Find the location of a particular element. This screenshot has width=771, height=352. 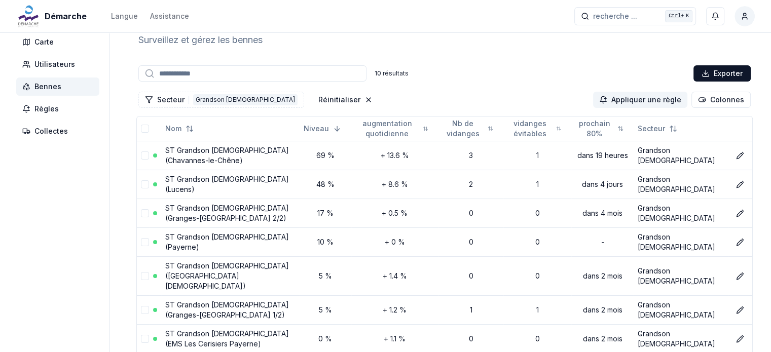

span: Démarche is located at coordinates (65, 16).